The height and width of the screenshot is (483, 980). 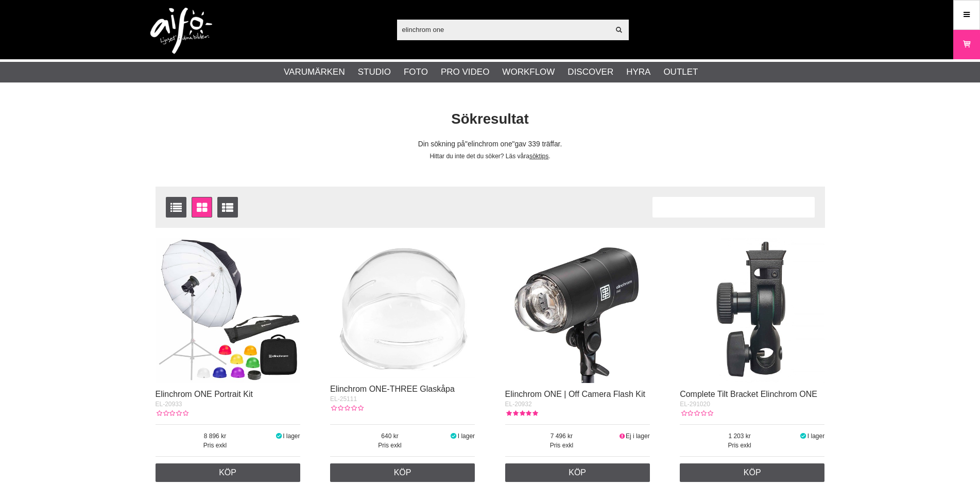 I want to click on img: Elinchrom ONE | Off Camera Flash Kit, so click(x=578, y=310).